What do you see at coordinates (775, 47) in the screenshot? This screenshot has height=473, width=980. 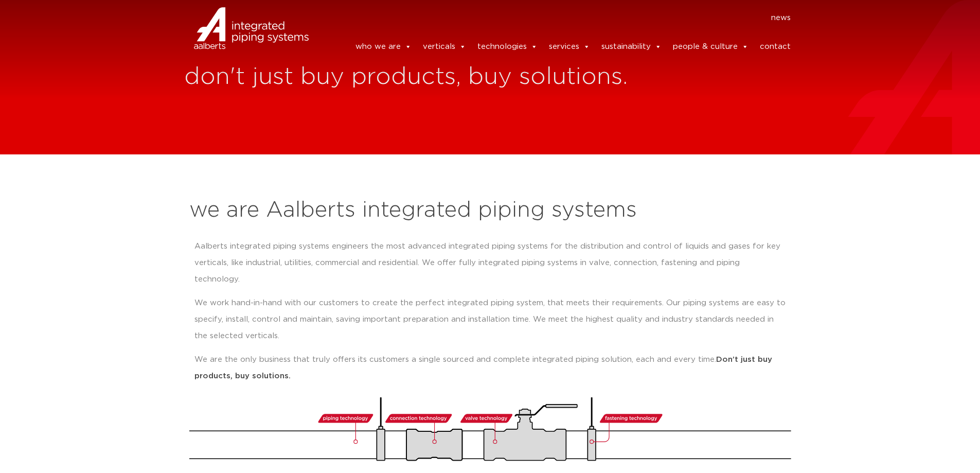 I see `a: contact` at bounding box center [775, 47].